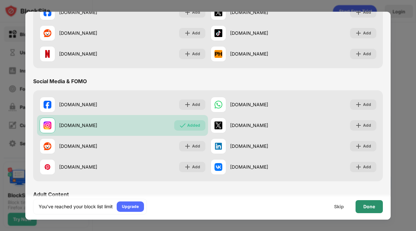 The width and height of the screenshot is (416, 231). Describe the element at coordinates (194, 125) in the screenshot. I see `div: Added` at that location.